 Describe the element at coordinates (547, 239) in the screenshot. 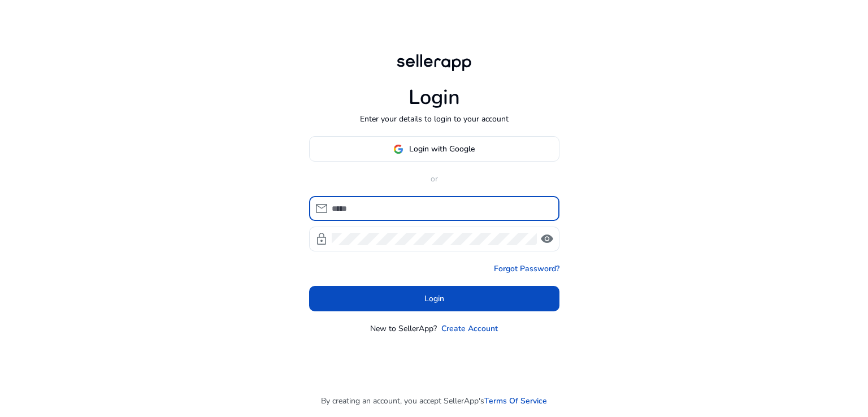

I see `span: visibility` at that location.